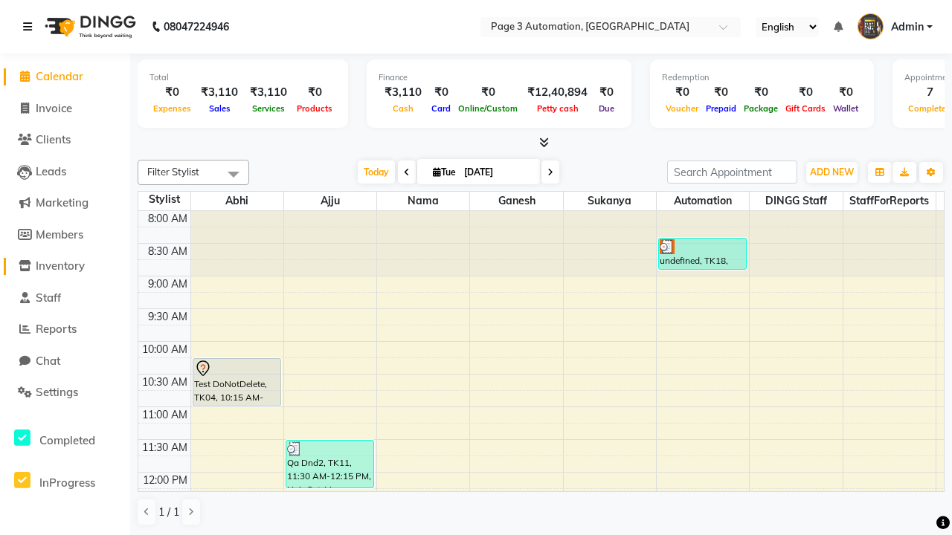 This screenshot has width=952, height=535. What do you see at coordinates (165, 480) in the screenshot?
I see `div: 12:00 PM` at bounding box center [165, 480].